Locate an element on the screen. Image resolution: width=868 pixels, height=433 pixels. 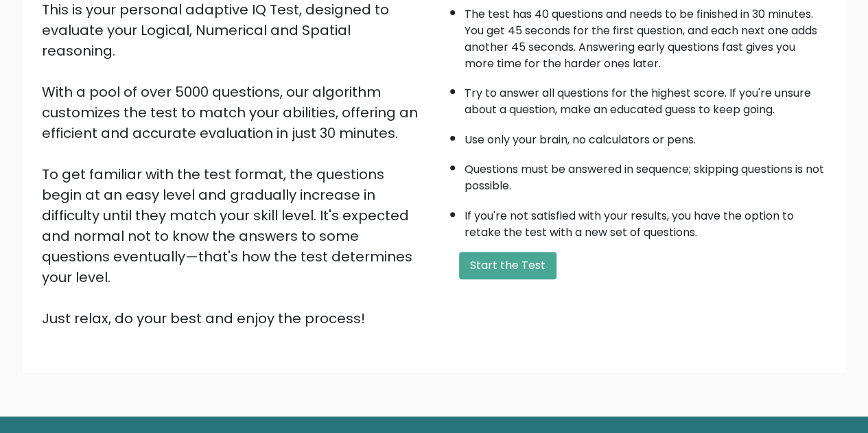
button: Start the Test is located at coordinates (507, 265).